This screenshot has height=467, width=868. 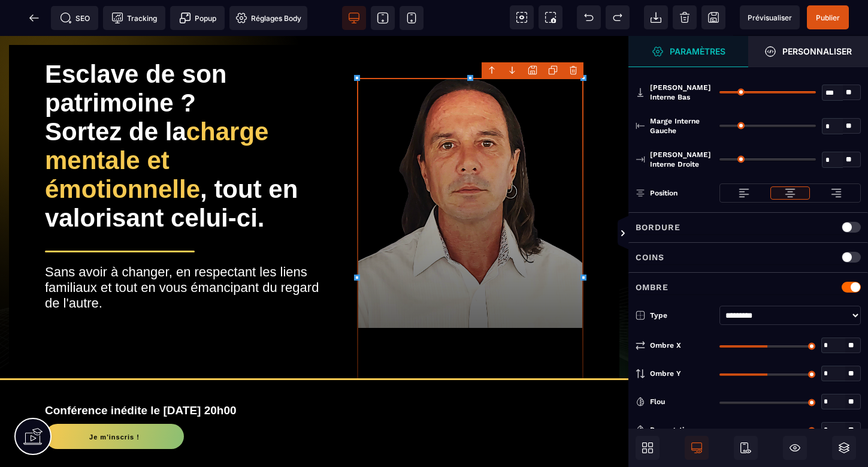 I want to click on span: Ombre Y, so click(x=665, y=373).